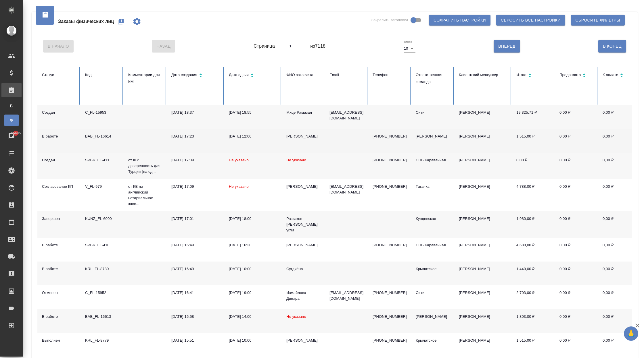  What do you see at coordinates (409, 48) in the screenshot?
I see `div: 10` at bounding box center [409, 48].